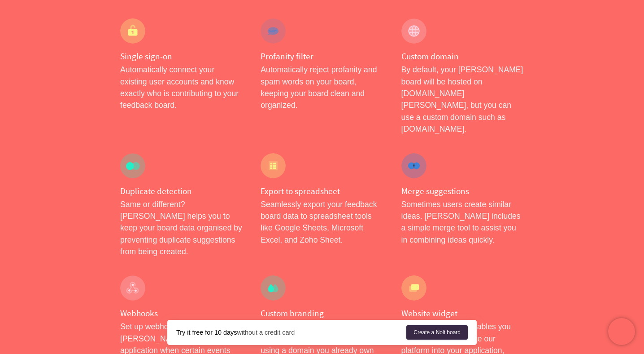 The height and width of the screenshot is (354, 644). What do you see at coordinates (321, 222) in the screenshot?
I see `p: Seamlessly export your feedback board data to spreadsheet tools like Google Sheets, Microsoft Exc...` at bounding box center [321, 222].